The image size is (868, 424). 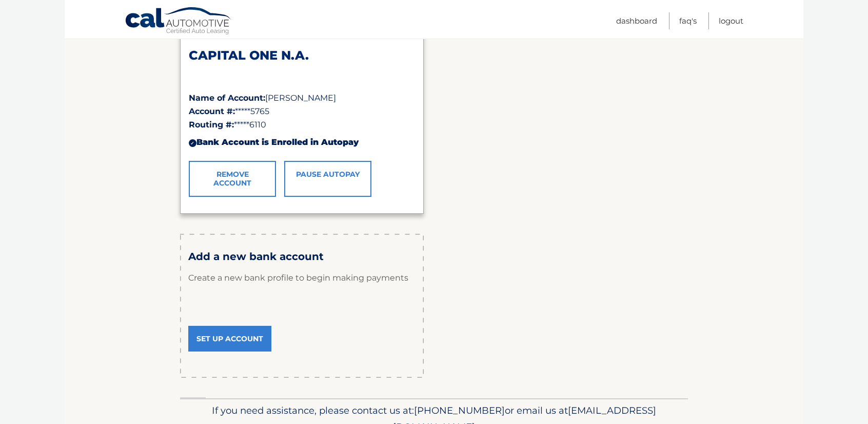 What do you see at coordinates (688, 21) in the screenshot?
I see `a: FAQ's` at bounding box center [688, 21].